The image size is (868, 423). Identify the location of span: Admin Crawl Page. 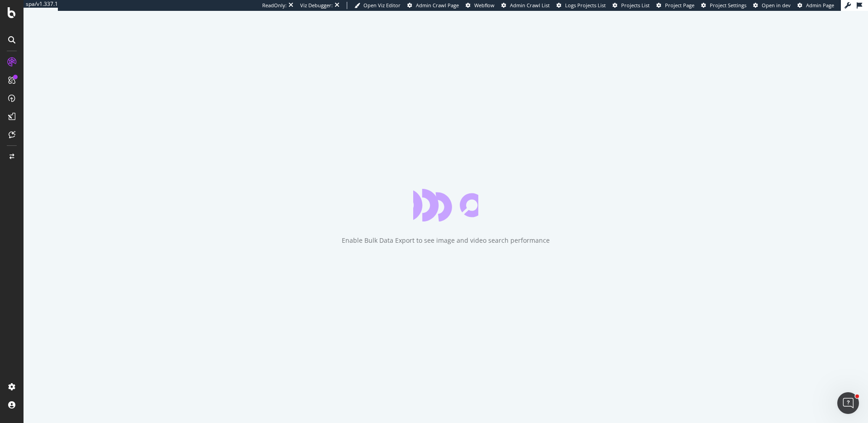
(437, 5).